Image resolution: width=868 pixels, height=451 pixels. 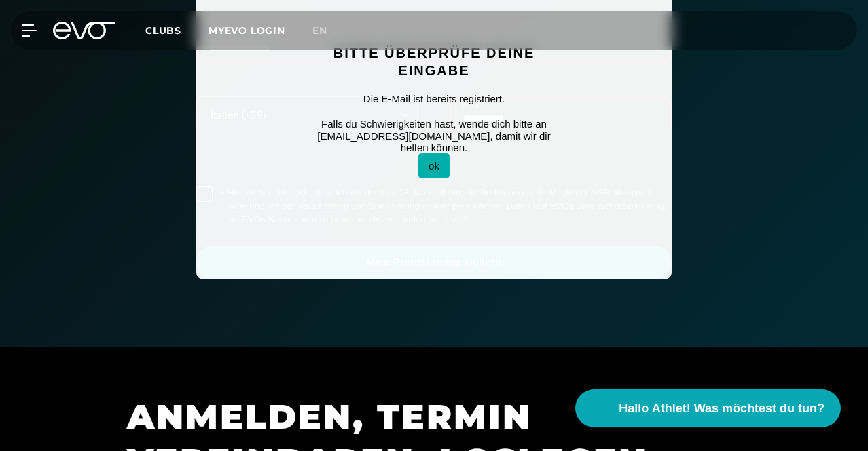 I want to click on button: ok, so click(x=434, y=165).